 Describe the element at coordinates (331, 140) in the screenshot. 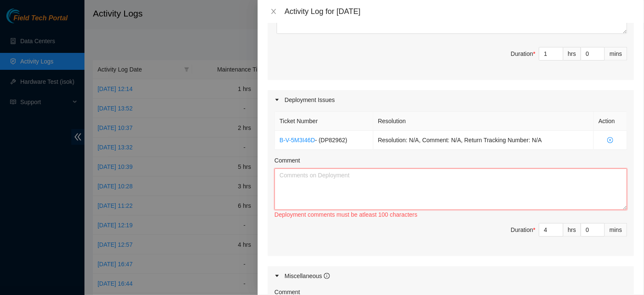

I see `span: - ( DP82962 )` at that location.